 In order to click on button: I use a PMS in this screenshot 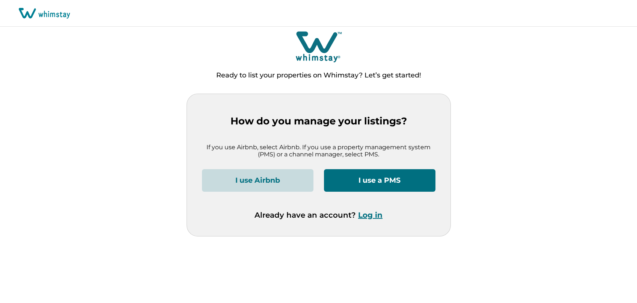, I will do `click(380, 180)`.